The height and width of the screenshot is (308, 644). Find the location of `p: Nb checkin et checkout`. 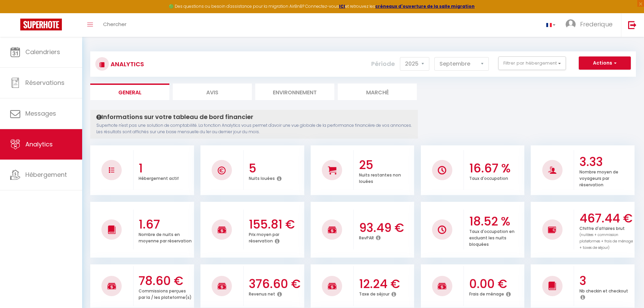

p: Nb checkin et checkout is located at coordinates (603, 289).